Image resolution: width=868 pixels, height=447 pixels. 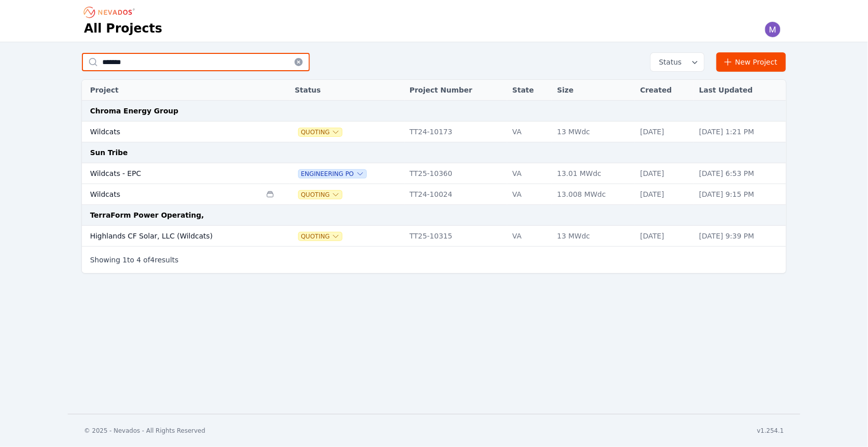 What do you see at coordinates (171, 90) in the screenshot?
I see `th: Project` at bounding box center [171, 90].